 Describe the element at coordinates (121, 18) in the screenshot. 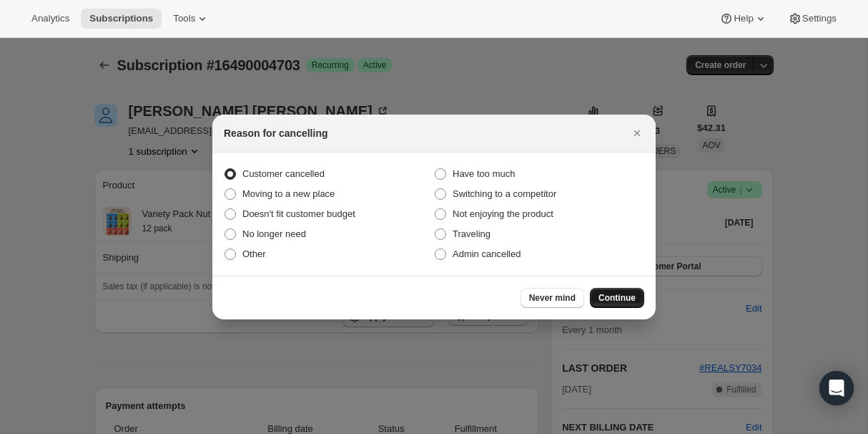

I see `button: Subscriptions` at that location.